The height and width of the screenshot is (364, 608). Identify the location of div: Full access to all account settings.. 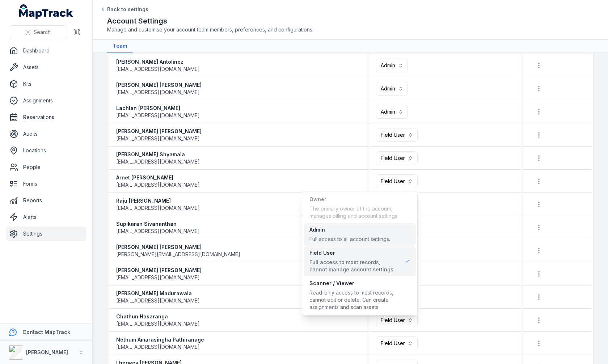
(350, 239).